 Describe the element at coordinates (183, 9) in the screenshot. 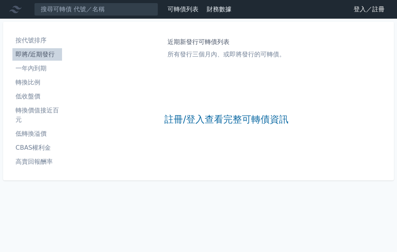

I see `a: 可轉債列表` at that location.